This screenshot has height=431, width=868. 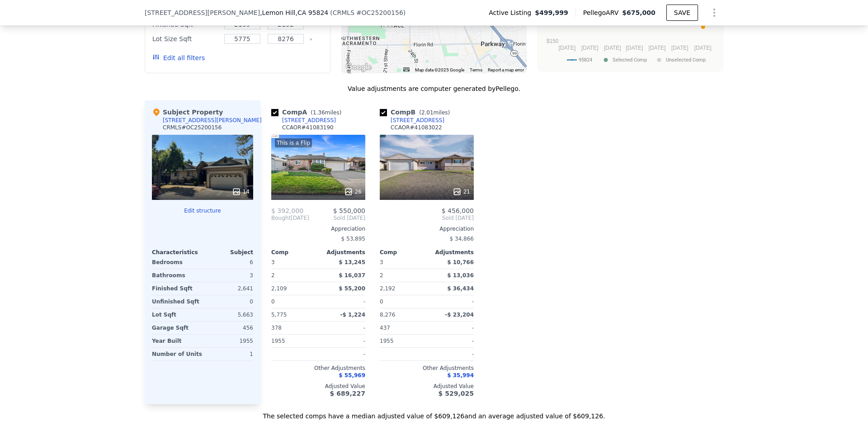 I want to click on span: 5,775, so click(x=279, y=315).